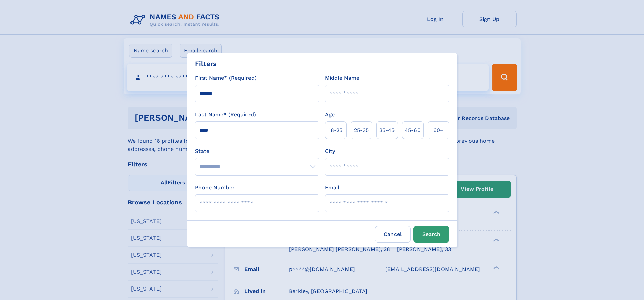 Image resolution: width=644 pixels, height=300 pixels. What do you see at coordinates (332, 188) in the screenshot?
I see `label: Email` at bounding box center [332, 188].